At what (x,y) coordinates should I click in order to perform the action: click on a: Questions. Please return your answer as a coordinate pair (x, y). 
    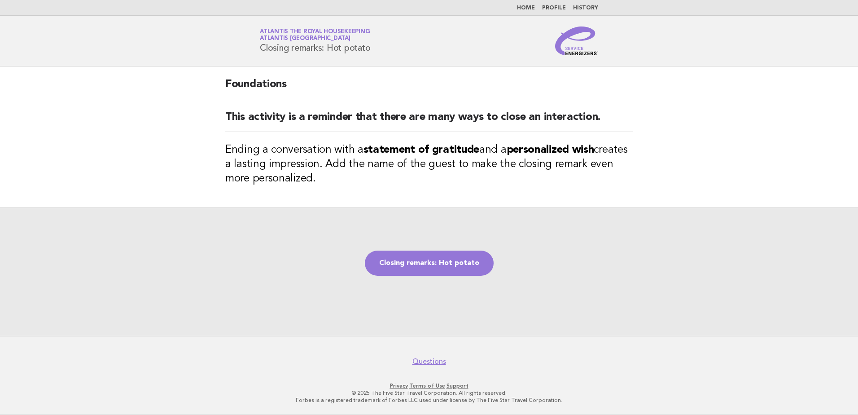
    Looking at the image, I should click on (429, 361).